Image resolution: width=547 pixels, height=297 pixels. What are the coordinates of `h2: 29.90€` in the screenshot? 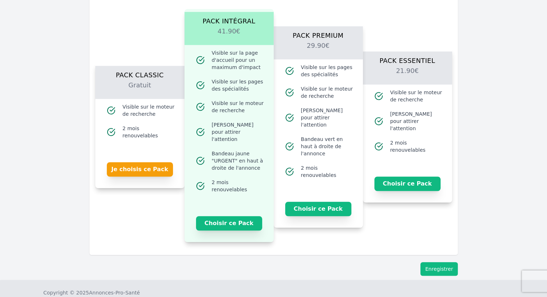 It's located at (318, 50).